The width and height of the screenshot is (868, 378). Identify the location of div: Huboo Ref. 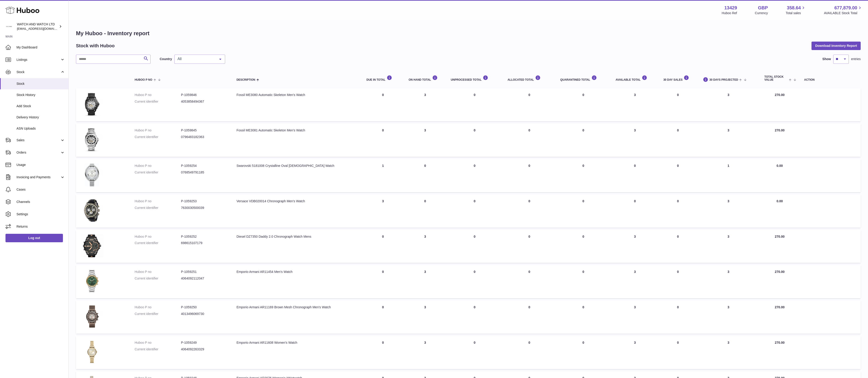
(730, 13).